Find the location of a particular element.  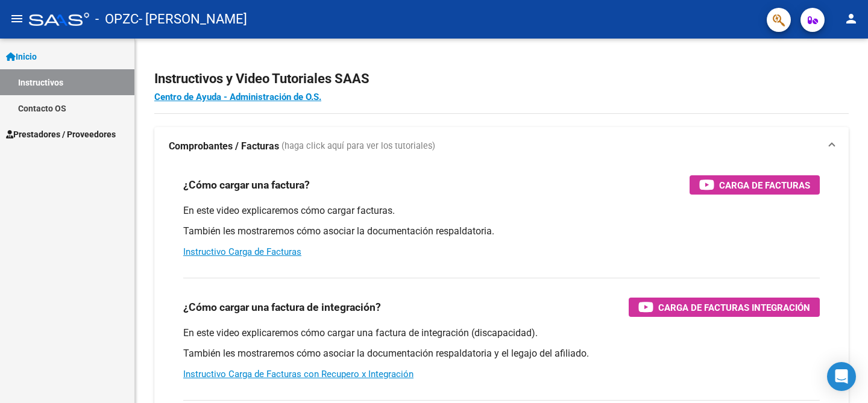

a: Instructivo Carga de Facturas con Recupero x Integración is located at coordinates (298, 374).